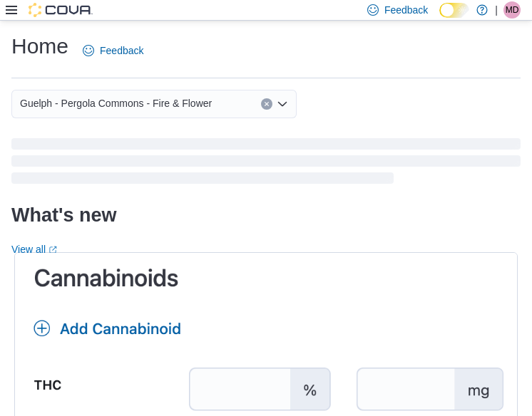 The width and height of the screenshot is (532, 416). What do you see at coordinates (440, 18) in the screenshot?
I see `span: Dark Mode` at bounding box center [440, 18].